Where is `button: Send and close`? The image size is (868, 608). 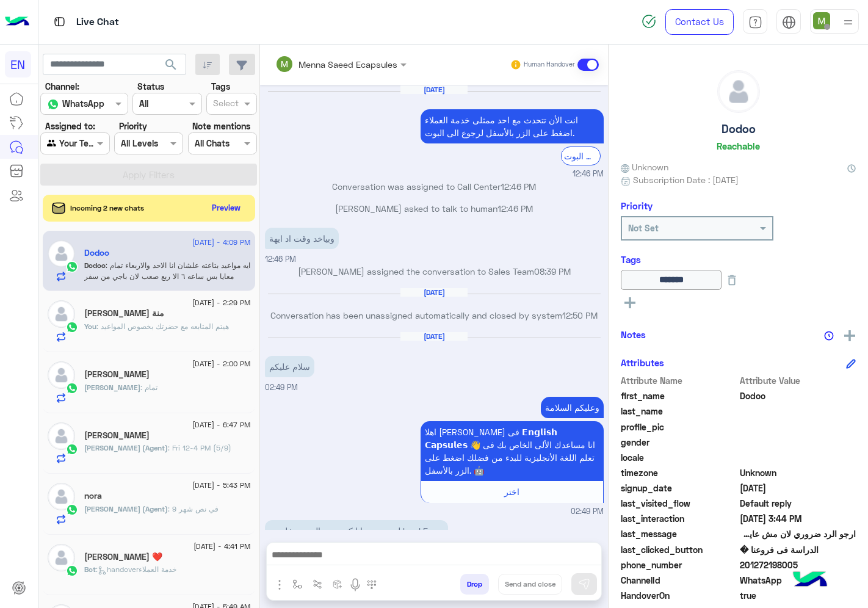 button: Send and close is located at coordinates (530, 584).